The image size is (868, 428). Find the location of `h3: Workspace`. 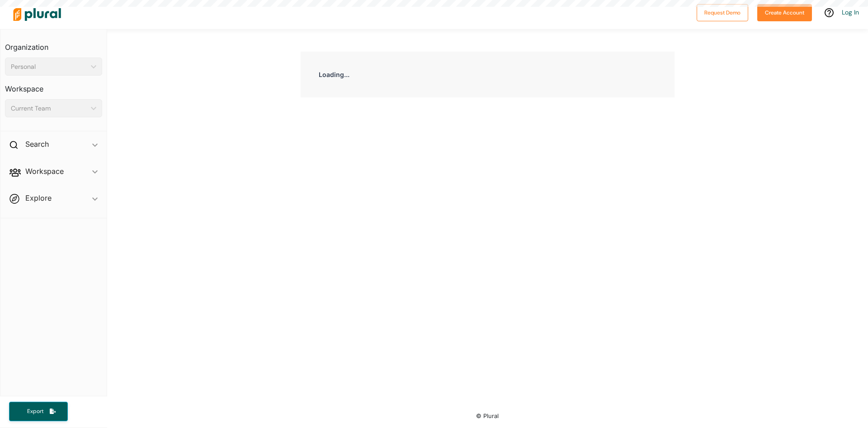

h3: Workspace is located at coordinates (53, 86).